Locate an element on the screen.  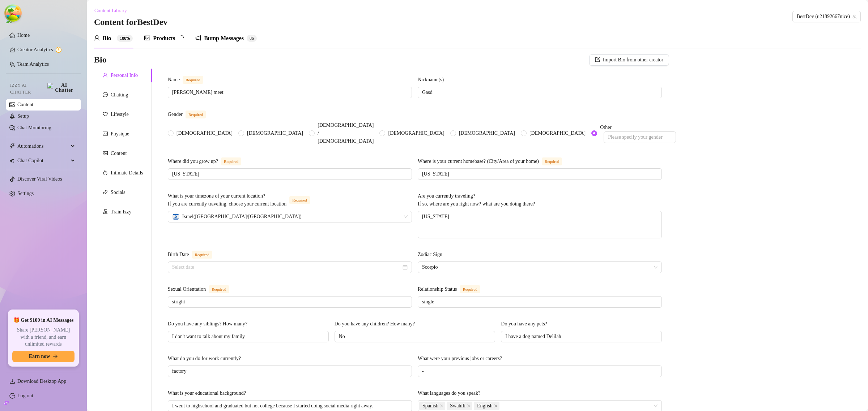
div: What were your previous jobs or careers? is located at coordinates (460, 359).